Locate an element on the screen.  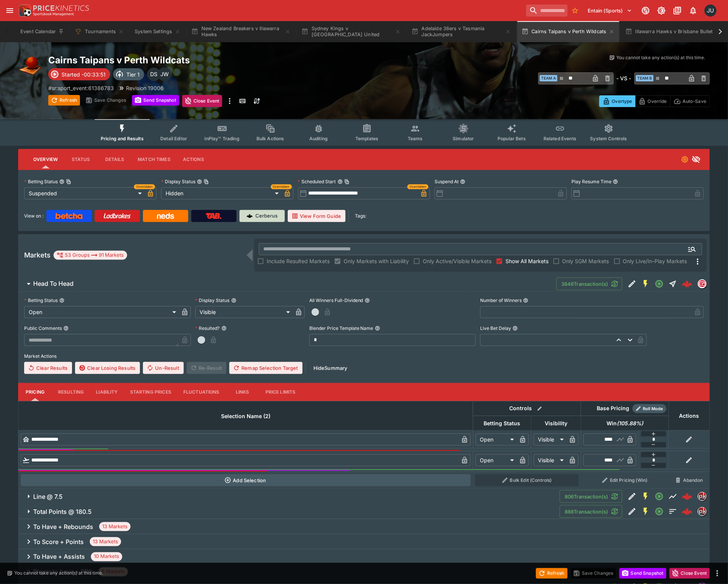
button: Blender Price Template Name is located at coordinates (377, 328).